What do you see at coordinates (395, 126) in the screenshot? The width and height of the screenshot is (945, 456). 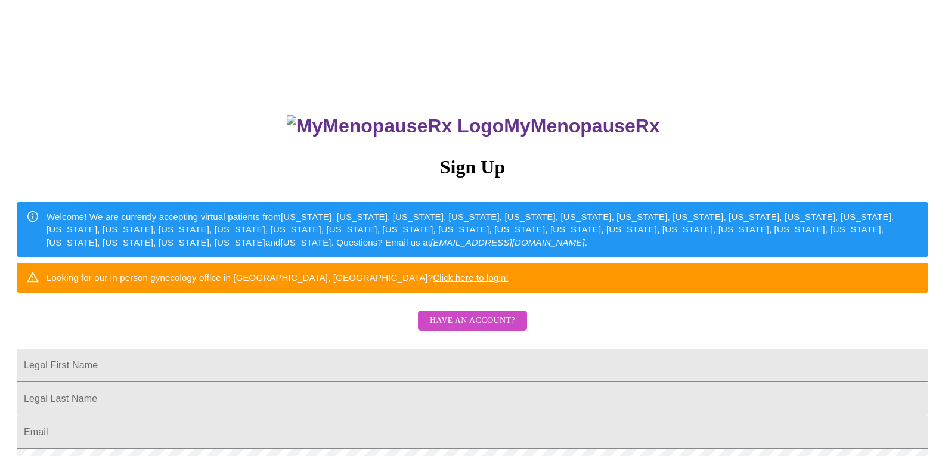 I see `img: MyMenopauseRx Logo` at bounding box center [395, 126].